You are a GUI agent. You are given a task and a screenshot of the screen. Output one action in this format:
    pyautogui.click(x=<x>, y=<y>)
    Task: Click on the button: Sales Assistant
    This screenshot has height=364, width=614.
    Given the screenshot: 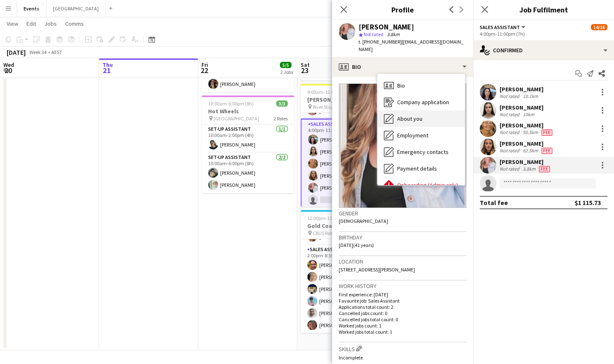 What is the action you would take?
    pyautogui.click(x=503, y=27)
    